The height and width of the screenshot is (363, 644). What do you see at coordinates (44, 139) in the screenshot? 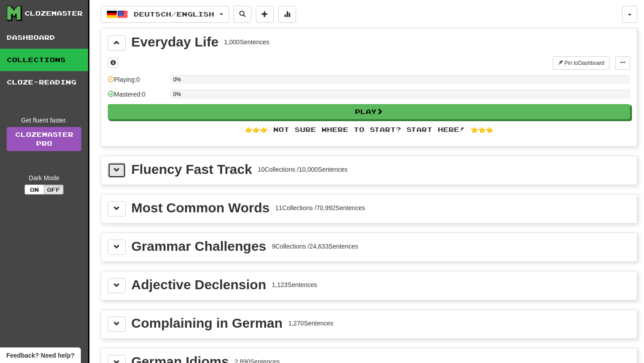
I see `a: ClozemasterPro` at bounding box center [44, 139].